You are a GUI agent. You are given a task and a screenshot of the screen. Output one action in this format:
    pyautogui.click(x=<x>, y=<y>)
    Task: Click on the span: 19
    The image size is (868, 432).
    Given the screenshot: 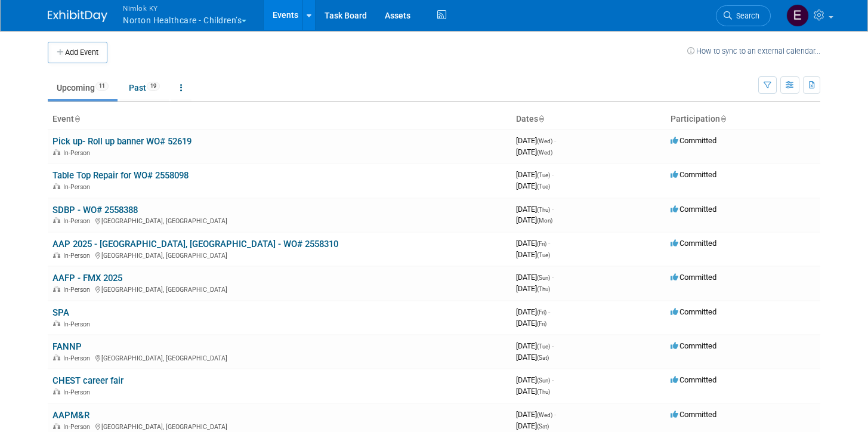 What is the action you would take?
    pyautogui.click(x=153, y=86)
    